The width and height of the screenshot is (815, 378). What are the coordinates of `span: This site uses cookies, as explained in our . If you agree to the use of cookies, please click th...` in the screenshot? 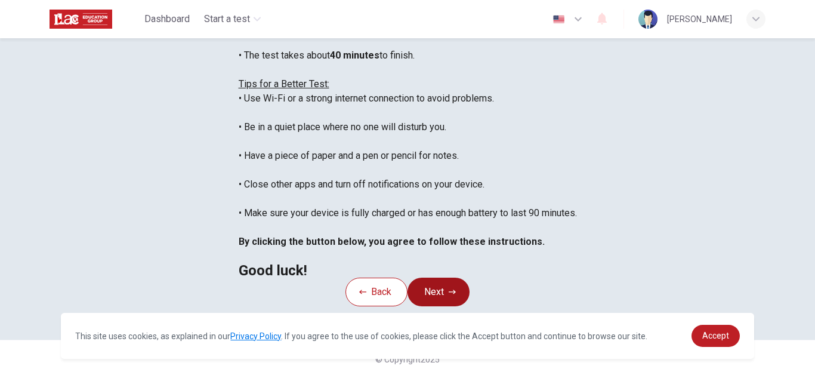 It's located at (361, 336).